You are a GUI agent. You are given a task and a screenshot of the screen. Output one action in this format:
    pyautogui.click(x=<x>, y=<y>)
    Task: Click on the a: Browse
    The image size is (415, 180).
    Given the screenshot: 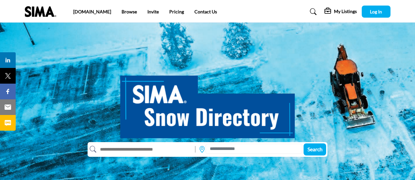 What is the action you would take?
    pyautogui.click(x=129, y=11)
    